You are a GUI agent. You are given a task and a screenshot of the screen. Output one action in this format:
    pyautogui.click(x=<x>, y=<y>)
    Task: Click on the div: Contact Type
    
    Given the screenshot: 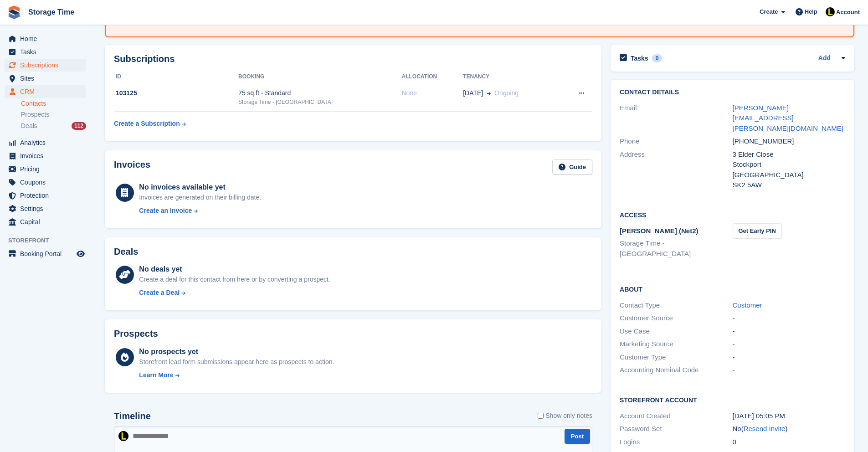 What is the action you would take?
    pyautogui.click(x=676, y=305)
    